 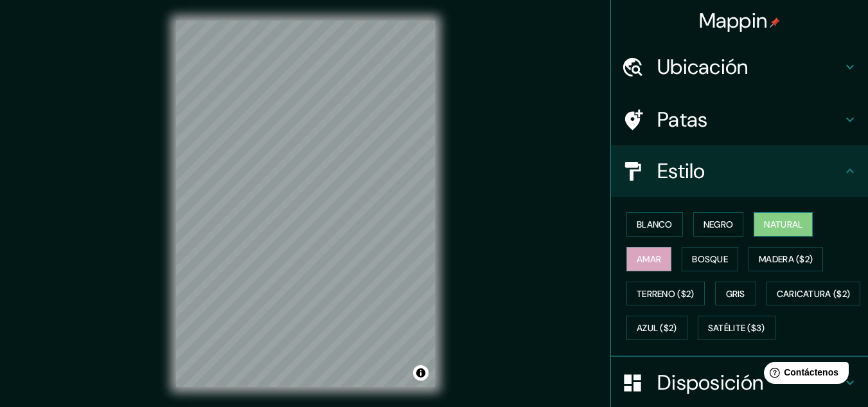 I want to click on font: Azul ($2), so click(x=657, y=329).